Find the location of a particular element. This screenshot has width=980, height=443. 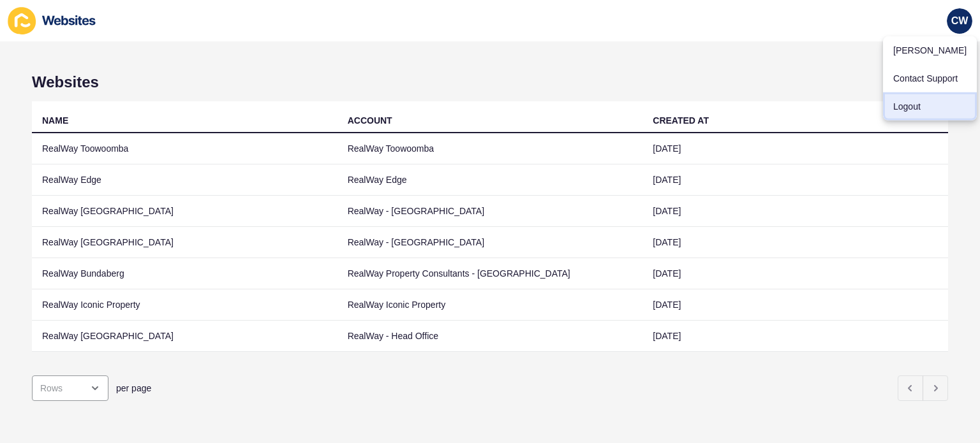

div: CREATED AT is located at coordinates (680, 120).